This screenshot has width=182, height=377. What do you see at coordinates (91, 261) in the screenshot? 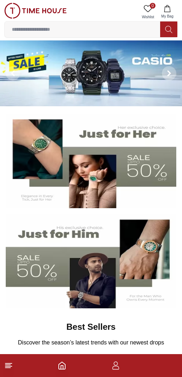
I see `img: Men's Watches Banner` at bounding box center [91, 261].